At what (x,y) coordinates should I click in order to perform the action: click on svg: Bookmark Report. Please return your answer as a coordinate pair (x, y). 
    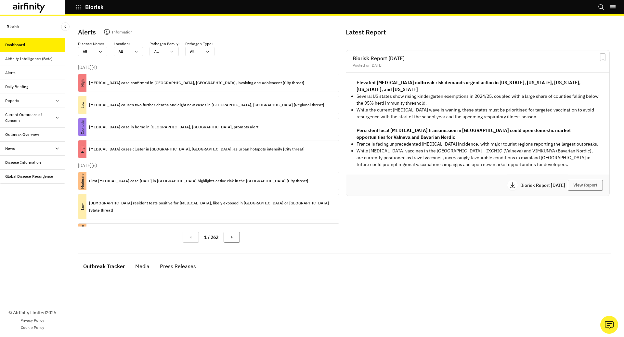
    Looking at the image, I should click on (602, 57).